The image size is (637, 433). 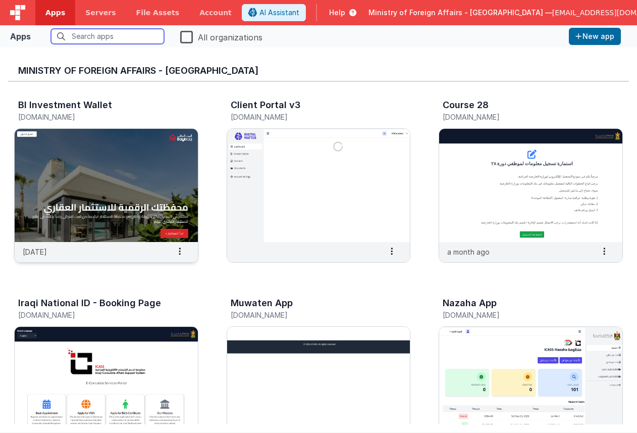 I want to click on h3: Course 28, so click(x=466, y=105).